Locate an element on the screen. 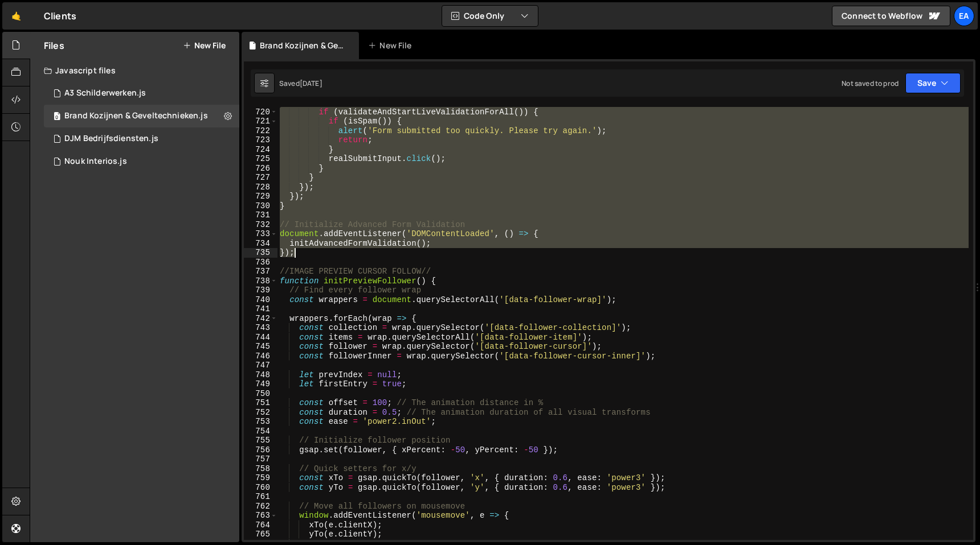 The width and height of the screenshot is (980, 545). div: 736 is located at coordinates (260, 263).